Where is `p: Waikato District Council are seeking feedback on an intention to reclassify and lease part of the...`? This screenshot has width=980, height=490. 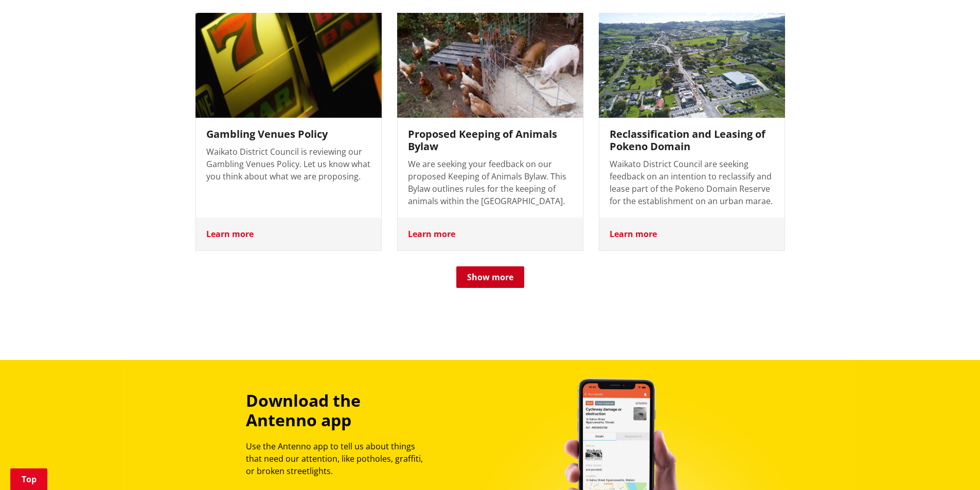 p: Waikato District Council are seeking feedback on an intention to reclassify and lease part of the... is located at coordinates (691, 182).